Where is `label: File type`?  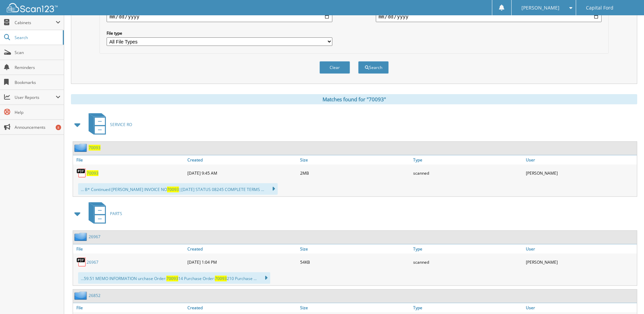
label: File type is located at coordinates (219, 33).